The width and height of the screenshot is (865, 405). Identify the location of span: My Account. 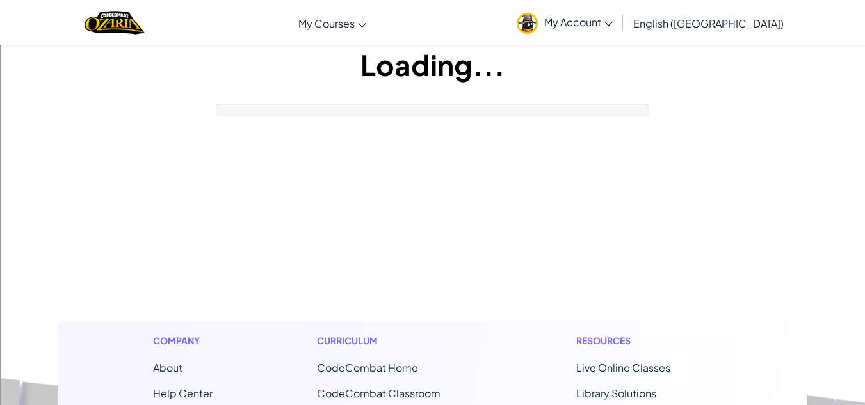
(578, 22).